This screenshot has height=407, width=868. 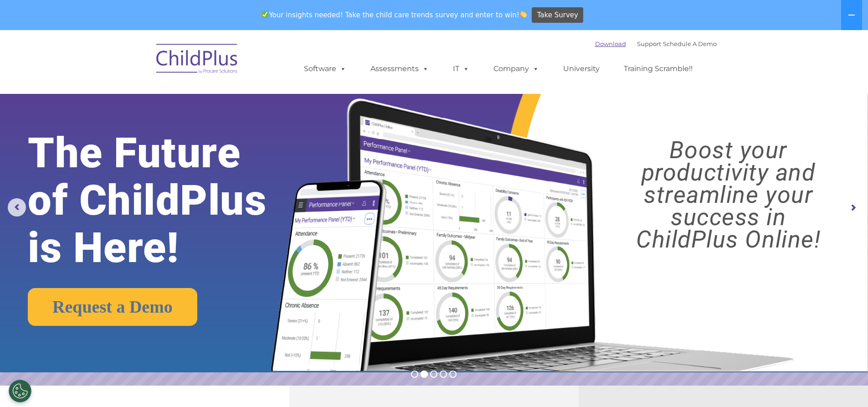 I want to click on a: Support, so click(x=649, y=44).